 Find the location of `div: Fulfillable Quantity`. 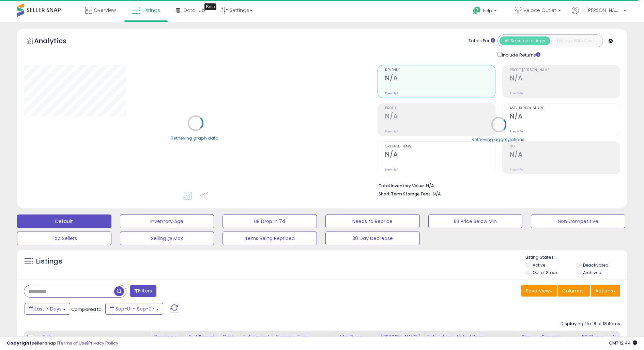

div: Fulfillable Quantity is located at coordinates (439, 340).